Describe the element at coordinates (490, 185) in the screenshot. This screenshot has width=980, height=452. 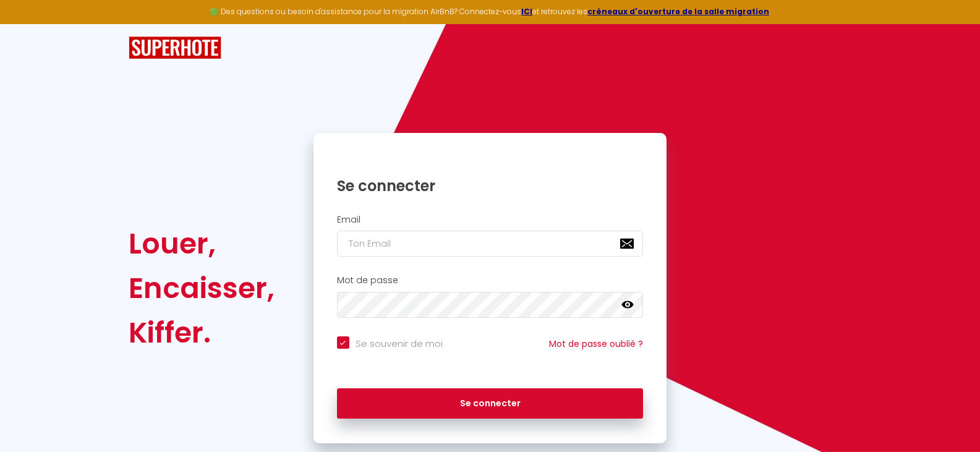
I see `h1: Se connecter` at that location.